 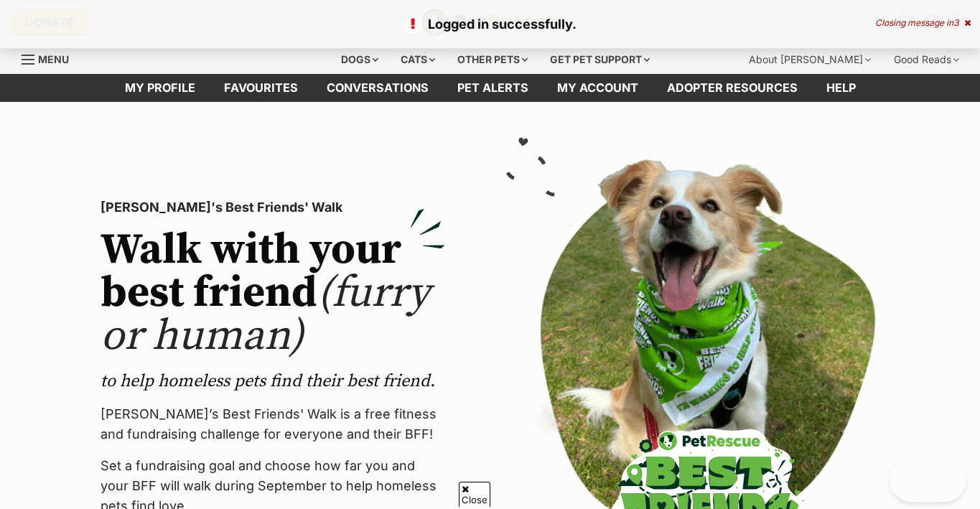 I want to click on h2: Walk with your best friend, so click(x=273, y=294).